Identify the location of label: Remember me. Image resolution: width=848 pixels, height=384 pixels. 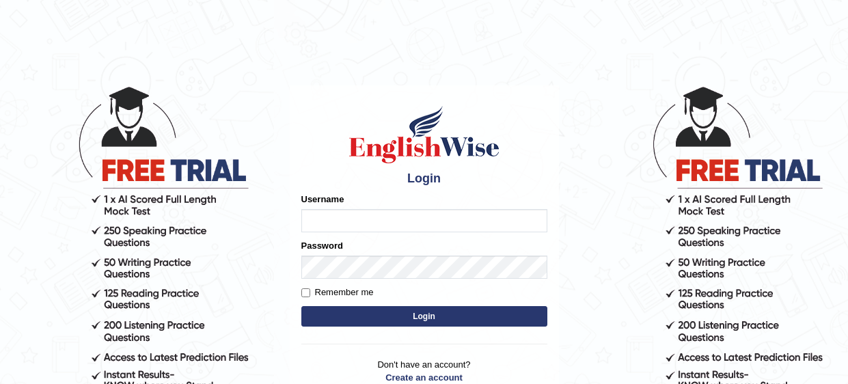
(337, 292).